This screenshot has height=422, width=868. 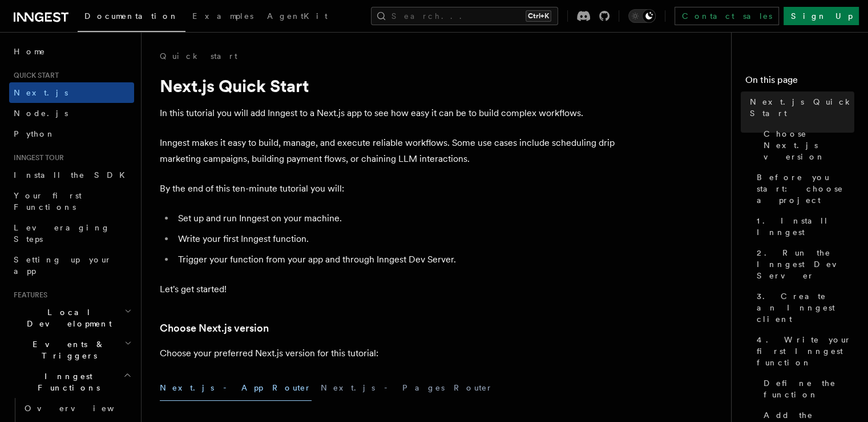 What do you see at coordinates (726, 16) in the screenshot?
I see `a: Contact sales` at bounding box center [726, 16].